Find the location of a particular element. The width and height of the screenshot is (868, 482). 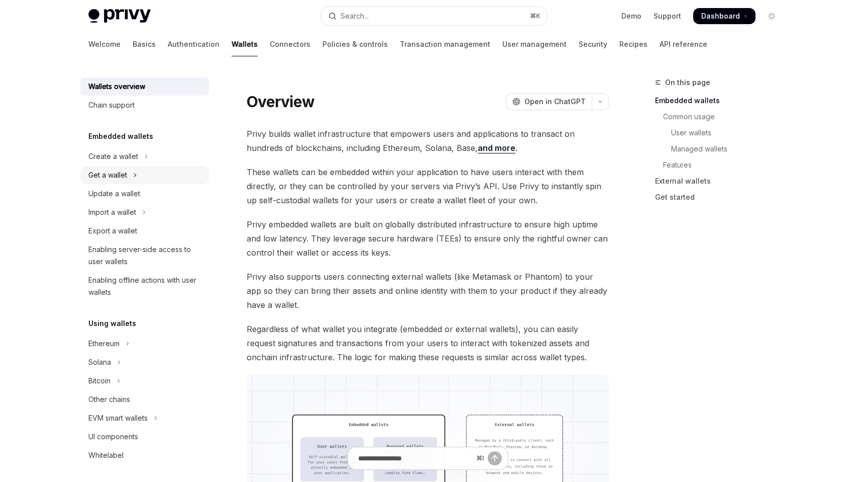

button: Toggle dark mode is located at coordinates (771, 16).